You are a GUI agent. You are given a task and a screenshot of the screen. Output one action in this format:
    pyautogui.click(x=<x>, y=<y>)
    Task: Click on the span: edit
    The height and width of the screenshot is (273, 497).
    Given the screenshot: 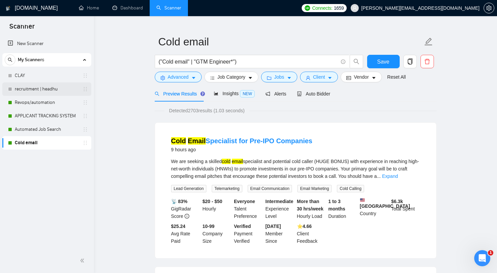 What is the action you would take?
    pyautogui.click(x=429, y=42)
    